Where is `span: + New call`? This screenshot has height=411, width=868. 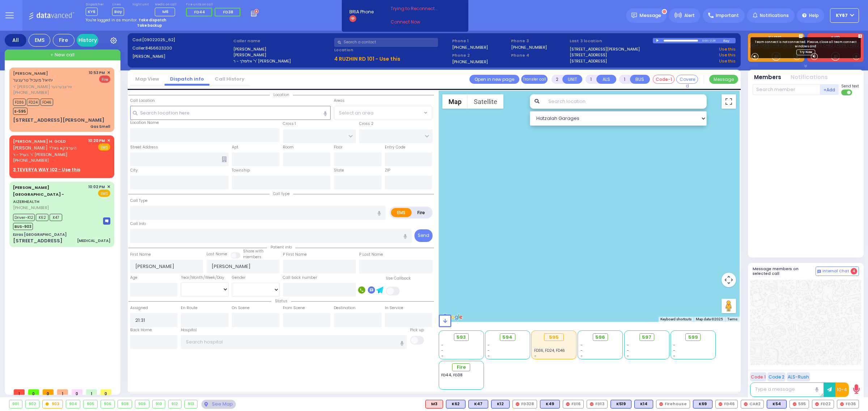 span: + New call is located at coordinates (62, 55).